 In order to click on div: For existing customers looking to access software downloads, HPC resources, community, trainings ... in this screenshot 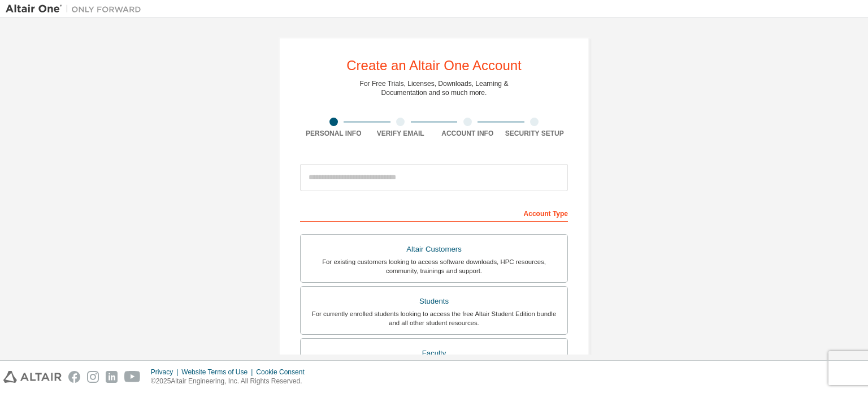, I will do `click(434, 266)`.